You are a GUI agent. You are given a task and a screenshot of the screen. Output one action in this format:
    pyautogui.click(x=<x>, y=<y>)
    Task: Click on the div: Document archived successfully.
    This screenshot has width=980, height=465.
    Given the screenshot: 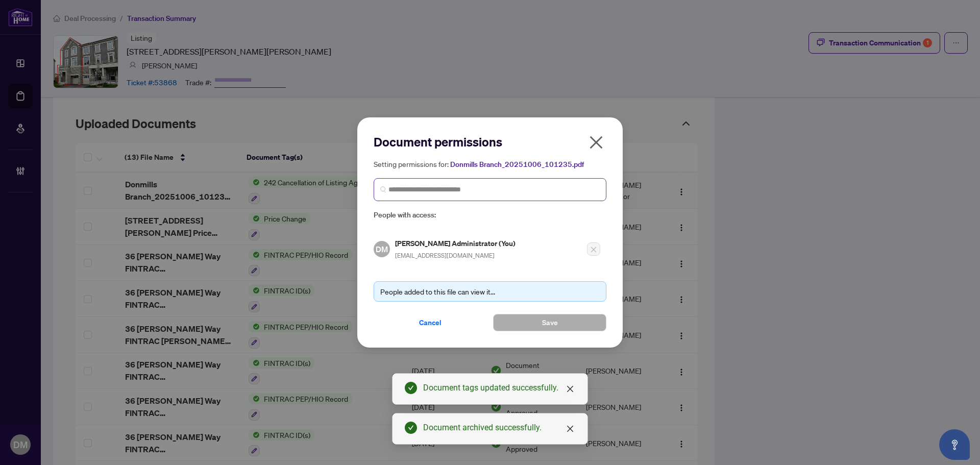 What is the action you would take?
    pyautogui.click(x=499, y=428)
    